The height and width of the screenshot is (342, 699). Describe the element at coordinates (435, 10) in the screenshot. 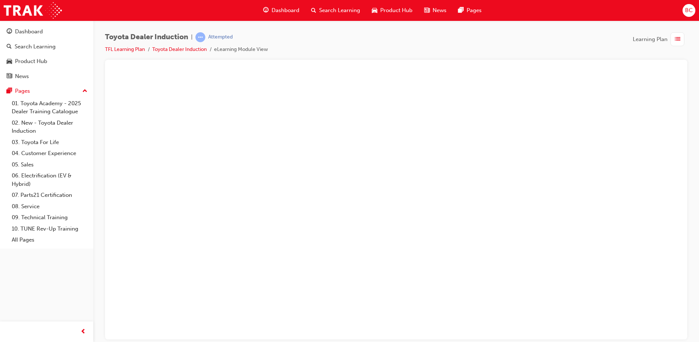

I see `a: news-iconNews` at that location.